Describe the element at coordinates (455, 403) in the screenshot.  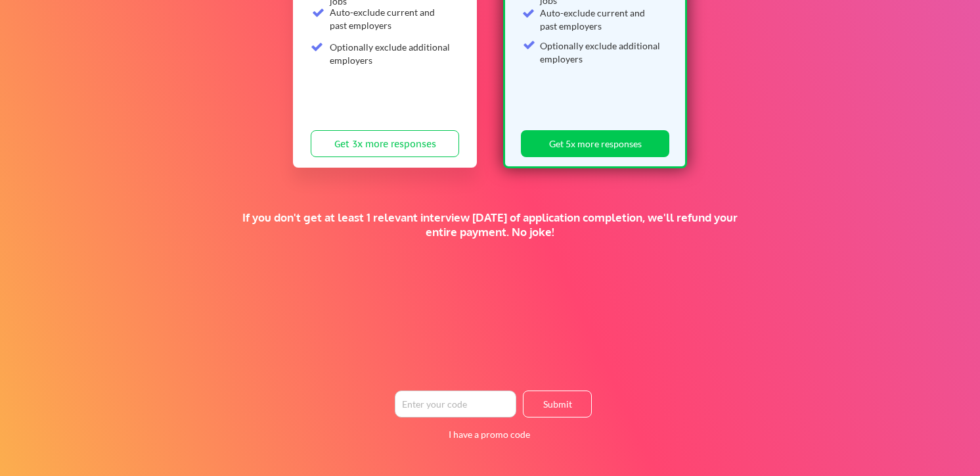
I see `input: Enter your code` at that location.